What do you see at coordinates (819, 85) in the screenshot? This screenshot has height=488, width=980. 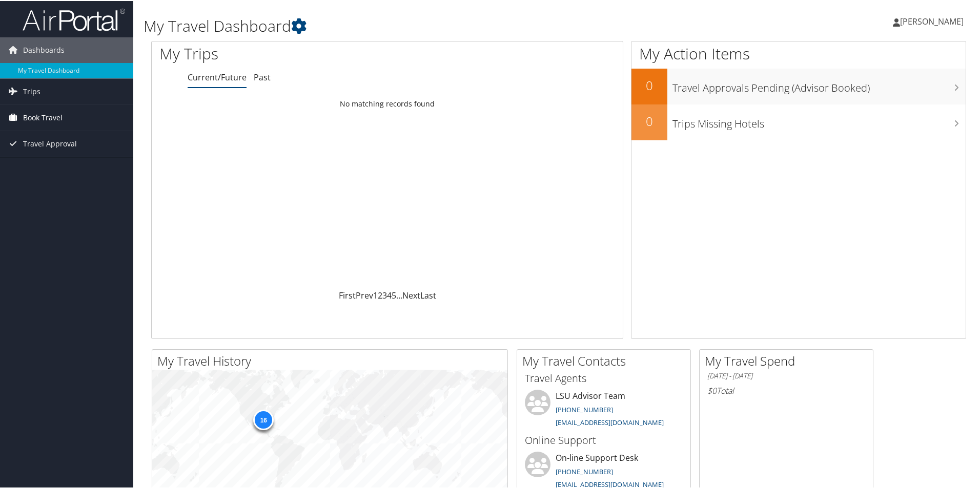 I see `h3: Travel Approvals Pending (Advisor Booked)` at bounding box center [819, 85].